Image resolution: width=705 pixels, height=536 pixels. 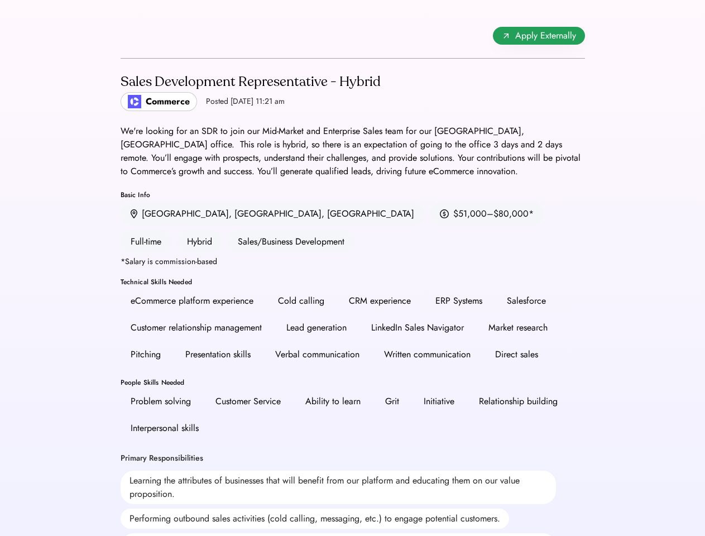 What do you see at coordinates (417, 327) in the screenshot?
I see `div: LinkedIn Sales Navigator` at bounding box center [417, 327].